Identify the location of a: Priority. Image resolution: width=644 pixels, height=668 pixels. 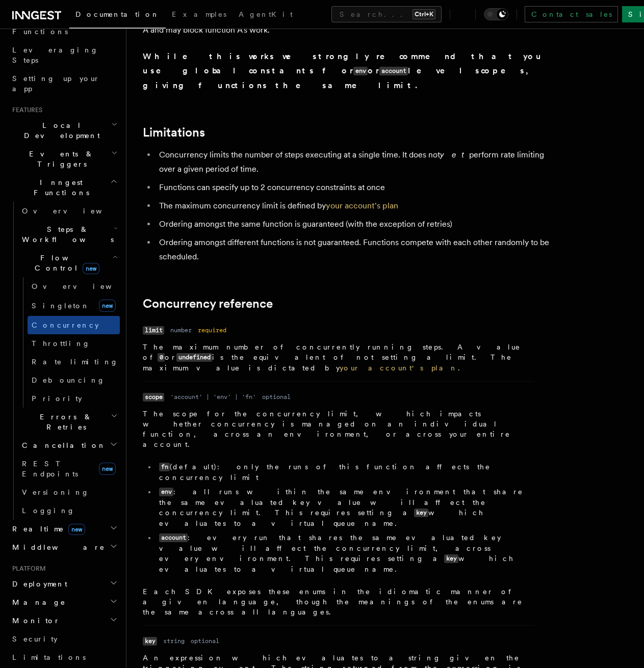
(73, 398).